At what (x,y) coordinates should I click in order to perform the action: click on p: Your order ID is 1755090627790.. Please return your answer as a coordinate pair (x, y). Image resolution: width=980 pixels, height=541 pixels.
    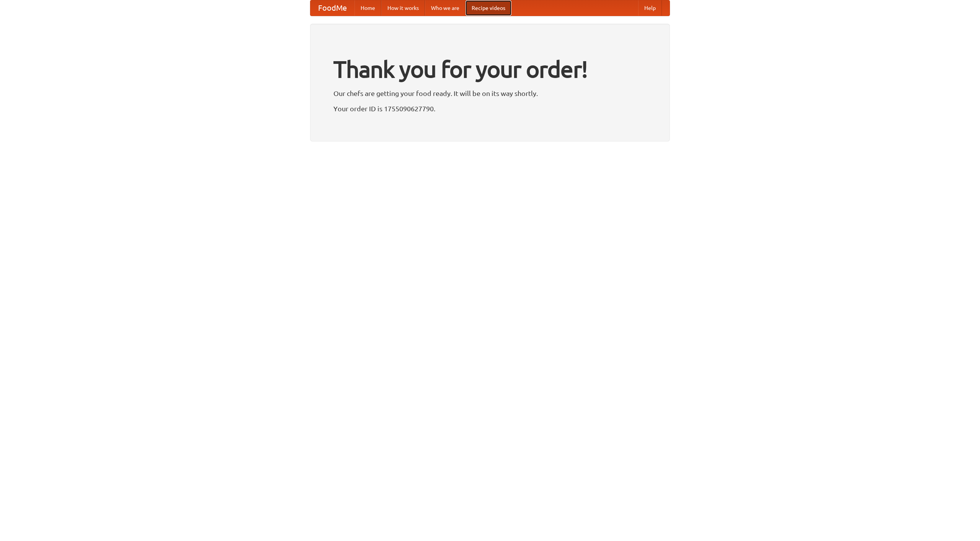
    Looking at the image, I should click on (490, 109).